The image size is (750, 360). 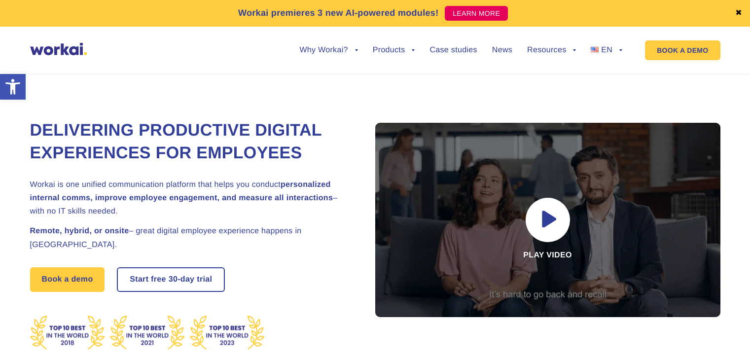 What do you see at coordinates (607, 50) in the screenshot?
I see `span: EN` at bounding box center [607, 50].